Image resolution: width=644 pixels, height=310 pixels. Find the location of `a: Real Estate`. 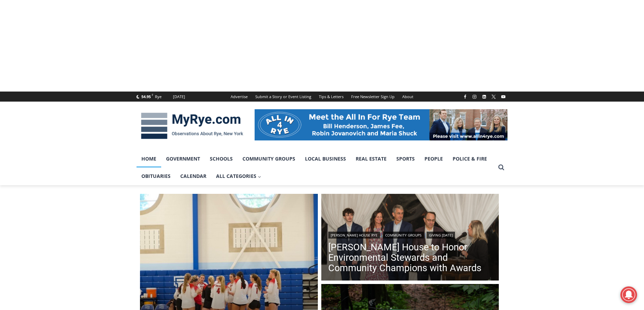

a: Real Estate is located at coordinates (371, 159).